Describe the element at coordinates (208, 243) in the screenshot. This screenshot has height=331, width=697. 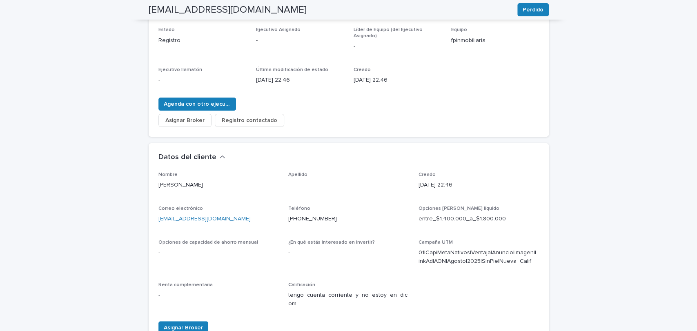
I see `font: Opciones de capacidad de ahorro mensual` at that location.